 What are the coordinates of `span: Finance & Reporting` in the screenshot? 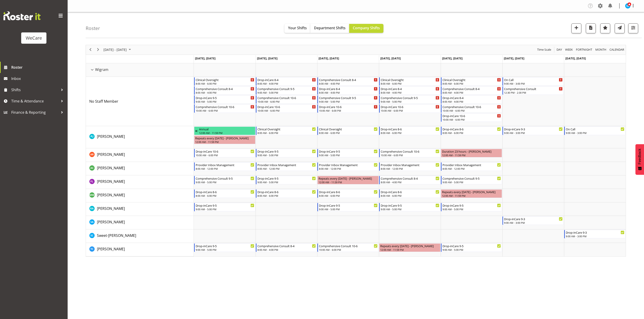 It's located at (35, 113).